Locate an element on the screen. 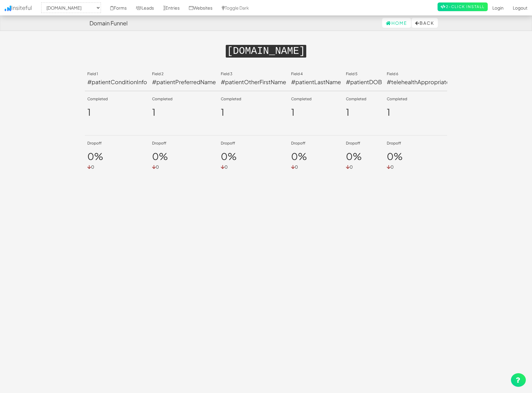  h6: Field 5 is located at coordinates (364, 74).